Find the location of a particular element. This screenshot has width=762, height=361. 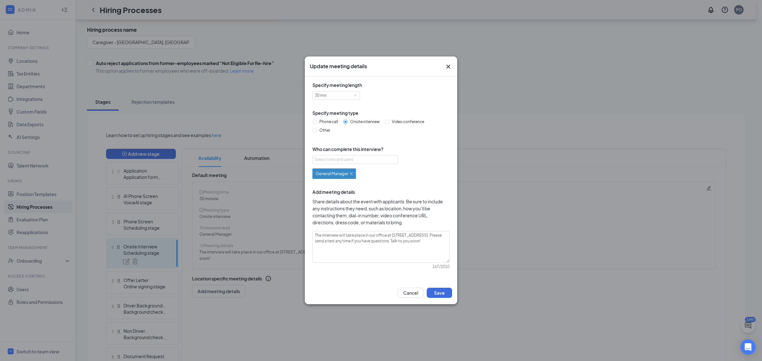

button: Cancel is located at coordinates (410, 293).